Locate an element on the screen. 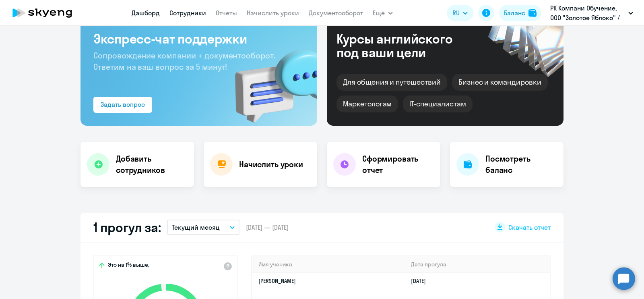 The width and height of the screenshot is (644, 299). button: Ещё is located at coordinates (383, 13).